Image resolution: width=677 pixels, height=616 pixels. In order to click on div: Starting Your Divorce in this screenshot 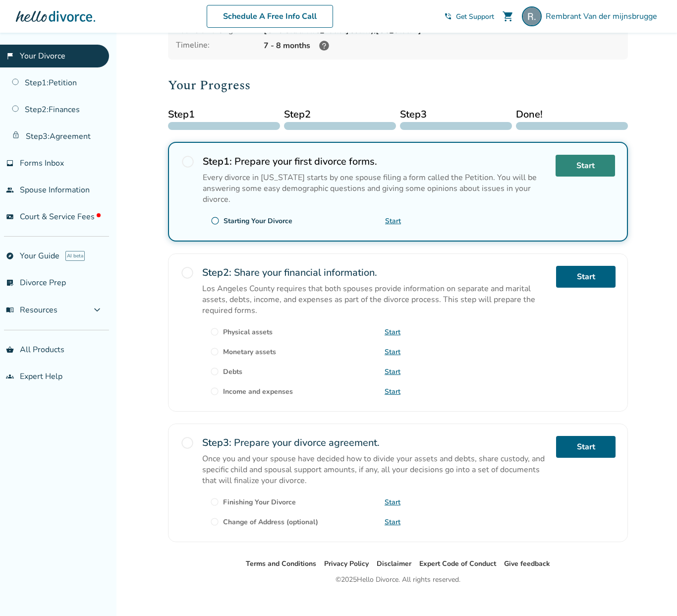, I will do `click(258, 221)`.